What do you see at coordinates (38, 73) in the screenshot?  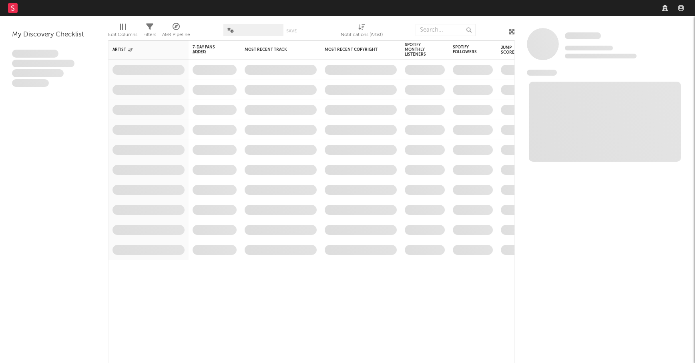 I see `span: Praesent ac interdum` at bounding box center [38, 73].